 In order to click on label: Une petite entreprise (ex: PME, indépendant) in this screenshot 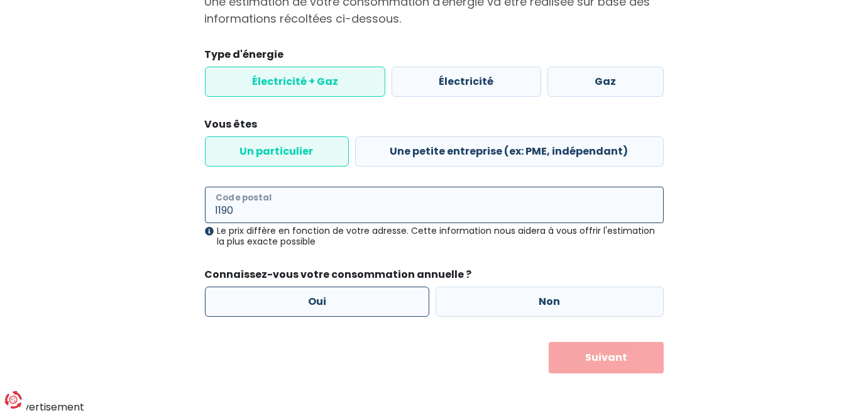, I will do `click(509, 152)`.